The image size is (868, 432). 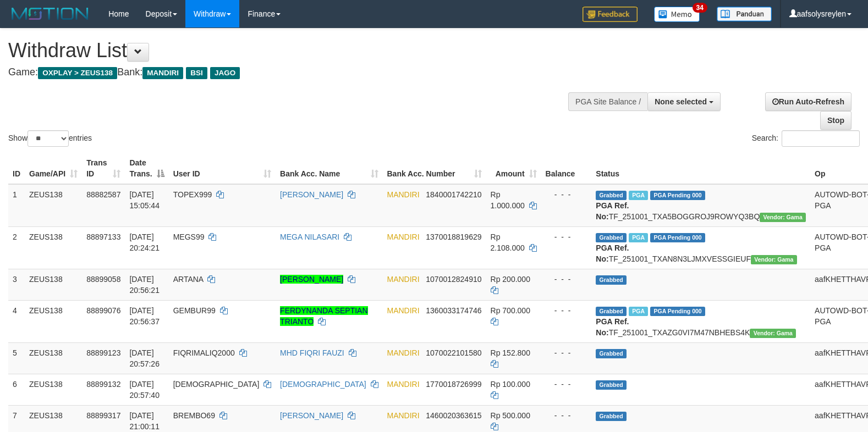 What do you see at coordinates (453, 237) in the screenshot?
I see `span: Copy 1370018819629 to clipboard` at bounding box center [453, 237].